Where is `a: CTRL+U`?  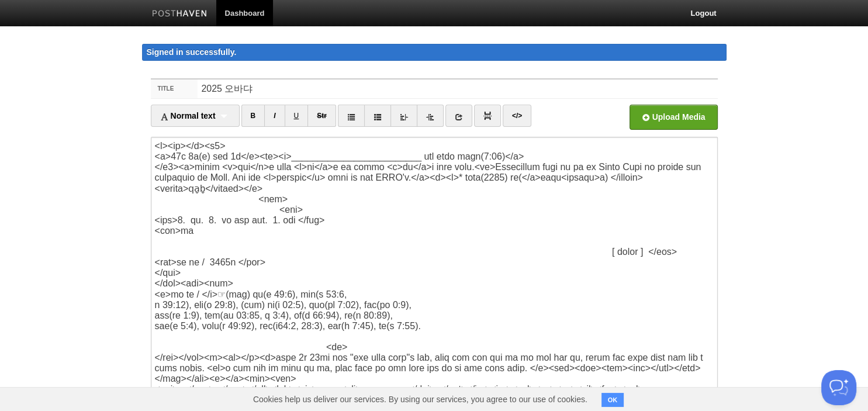 a: CTRL+U is located at coordinates (296, 116).